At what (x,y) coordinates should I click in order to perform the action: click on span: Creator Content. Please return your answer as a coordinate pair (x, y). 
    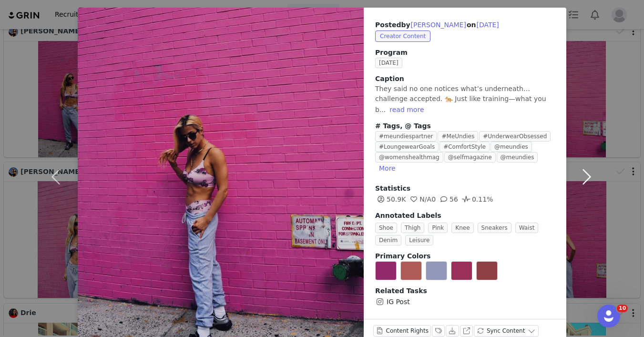
    Looking at the image, I should click on (403, 36).